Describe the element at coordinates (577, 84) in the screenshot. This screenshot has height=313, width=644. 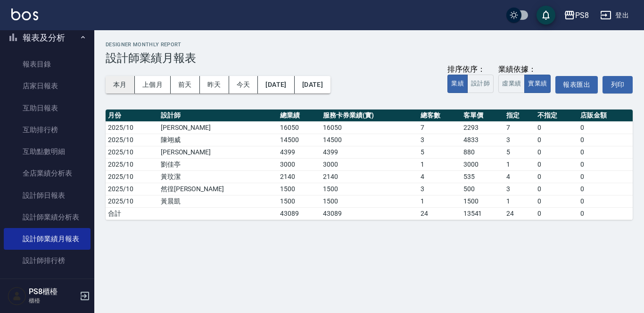
I see `a: 報表匯出` at that location.